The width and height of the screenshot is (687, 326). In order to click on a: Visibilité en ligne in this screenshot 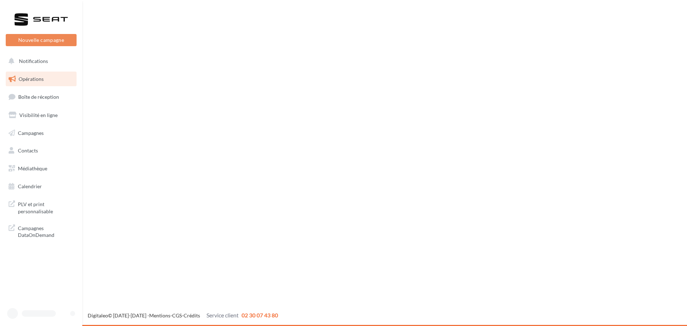, I will do `click(41, 115)`.